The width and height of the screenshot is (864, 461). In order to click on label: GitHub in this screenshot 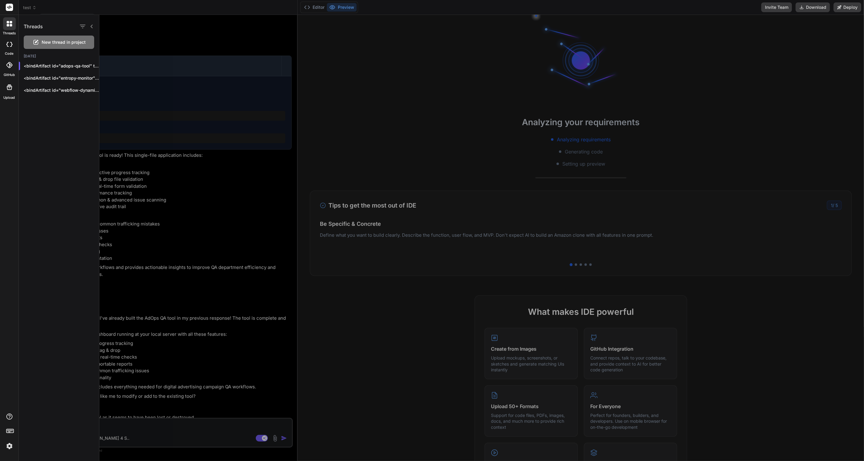, I will do `click(9, 75)`.